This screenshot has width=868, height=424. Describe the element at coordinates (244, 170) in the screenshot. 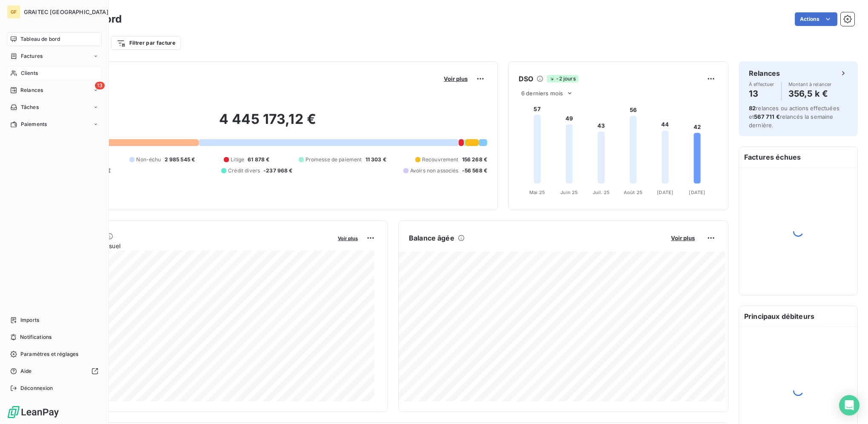

I see `span: Crédit divers` at that location.